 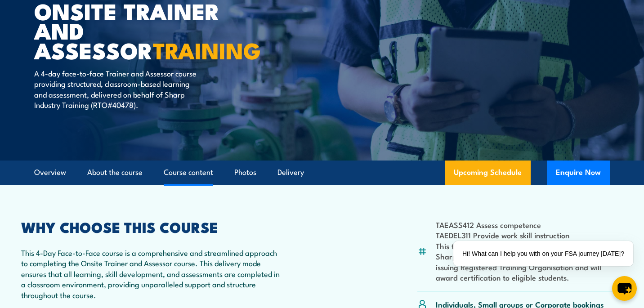 I want to click on button: Enquire Now, so click(x=578, y=173).